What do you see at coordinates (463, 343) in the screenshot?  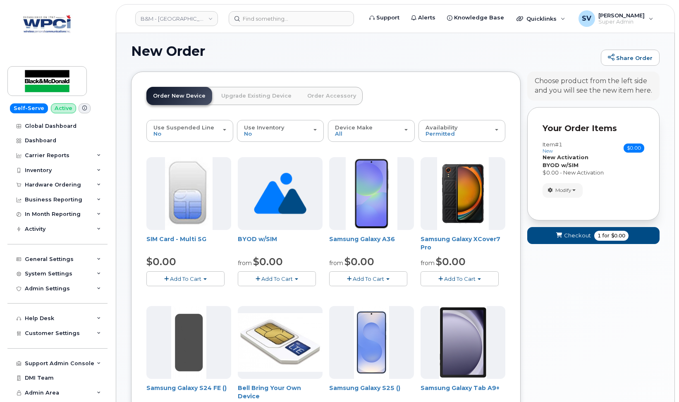 I see `img: phone23884.JPG` at bounding box center [463, 343].